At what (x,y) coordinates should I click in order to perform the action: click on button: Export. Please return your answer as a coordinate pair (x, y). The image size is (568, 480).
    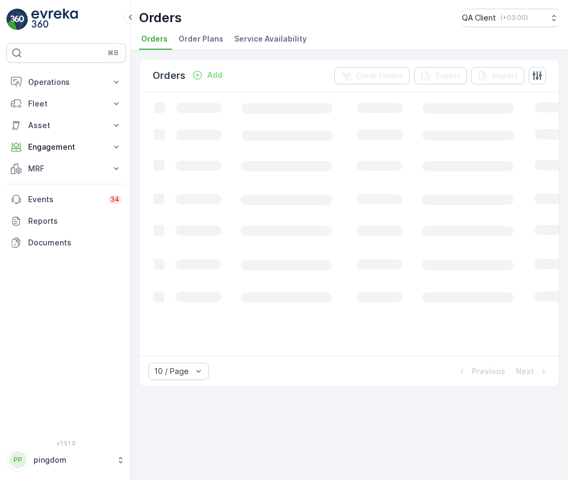
    Looking at the image, I should click on (440, 76).